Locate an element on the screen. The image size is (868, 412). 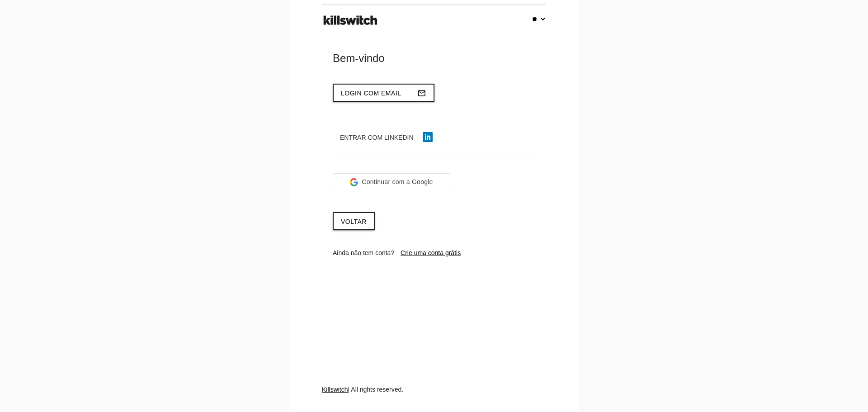
img: ks-logo-black-footer.png is located at coordinates (350, 21).